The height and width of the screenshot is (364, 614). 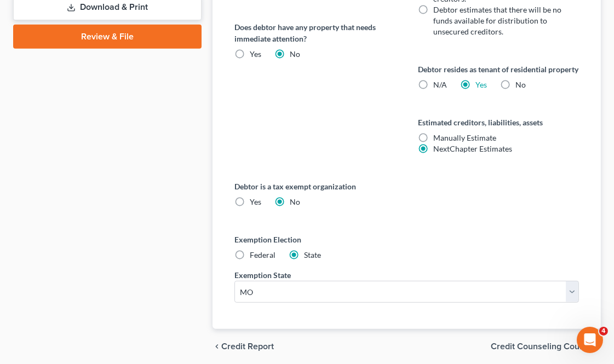 What do you see at coordinates (498, 69) in the screenshot?
I see `label: Debtor resides as tenant of residential property` at bounding box center [498, 69].